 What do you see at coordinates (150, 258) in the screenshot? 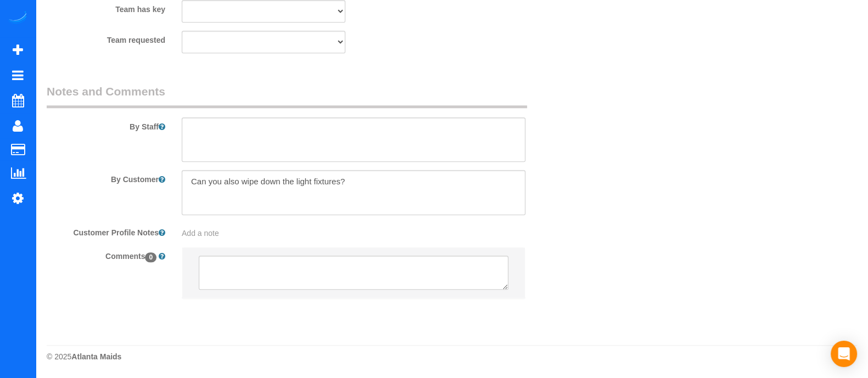
I see `span: 0` at bounding box center [150, 258].